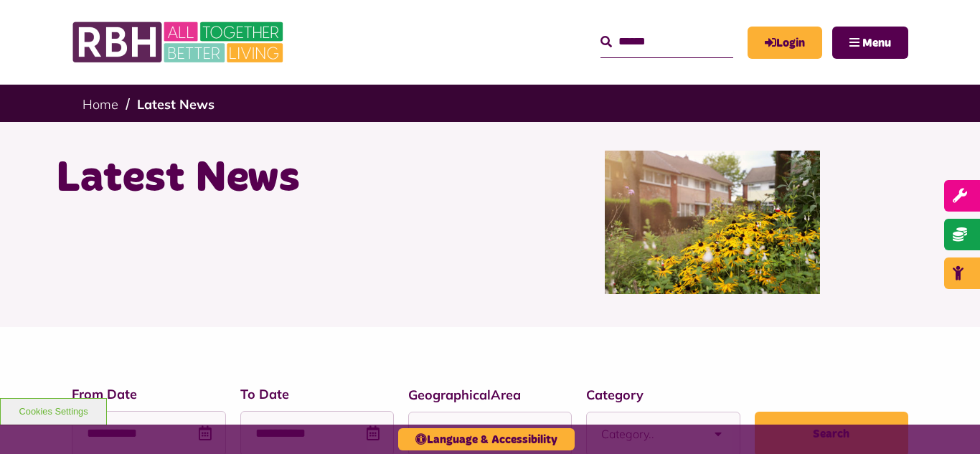 The height and width of the screenshot is (454, 980). What do you see at coordinates (877, 43) in the screenshot?
I see `span: Menu` at bounding box center [877, 43].